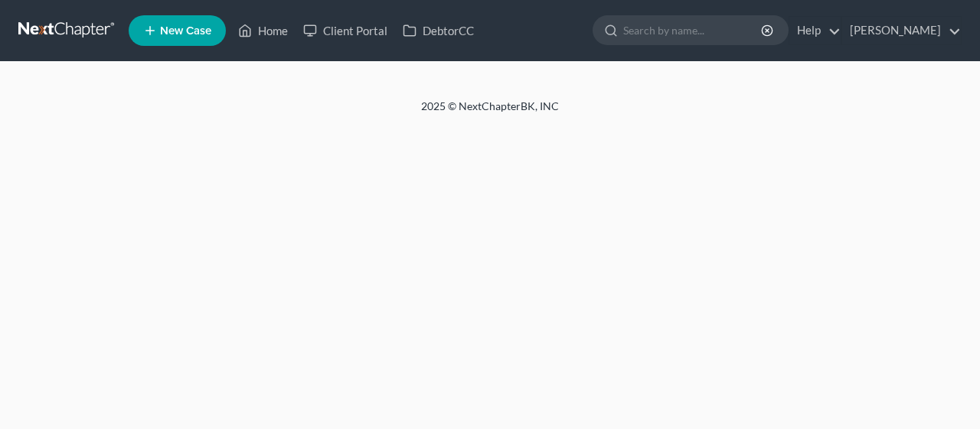 Image resolution: width=980 pixels, height=429 pixels. Describe the element at coordinates (438, 30) in the screenshot. I see `a: DebtorCC` at that location.